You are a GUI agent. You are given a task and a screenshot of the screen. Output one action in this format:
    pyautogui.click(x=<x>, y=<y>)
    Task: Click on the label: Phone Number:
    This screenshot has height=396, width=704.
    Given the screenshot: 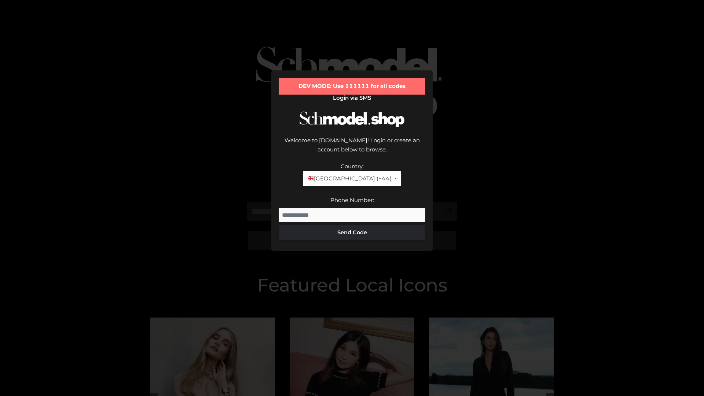 What is the action you would take?
    pyautogui.click(x=352, y=200)
    